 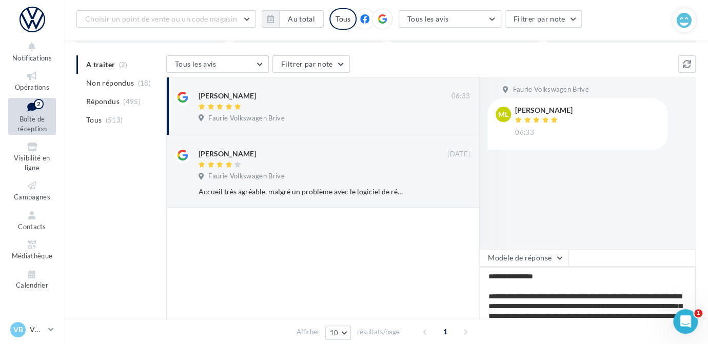 I want to click on div: Tous, so click(x=343, y=19).